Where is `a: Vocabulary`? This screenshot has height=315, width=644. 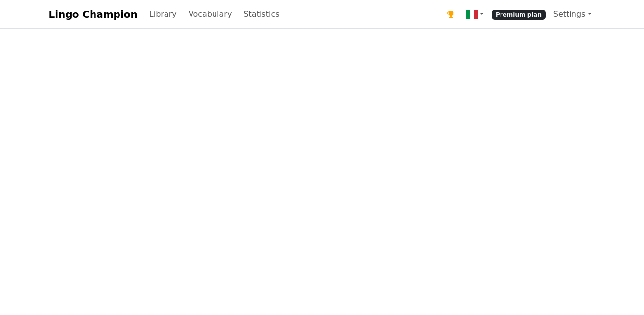
a: Vocabulary is located at coordinates (210, 14).